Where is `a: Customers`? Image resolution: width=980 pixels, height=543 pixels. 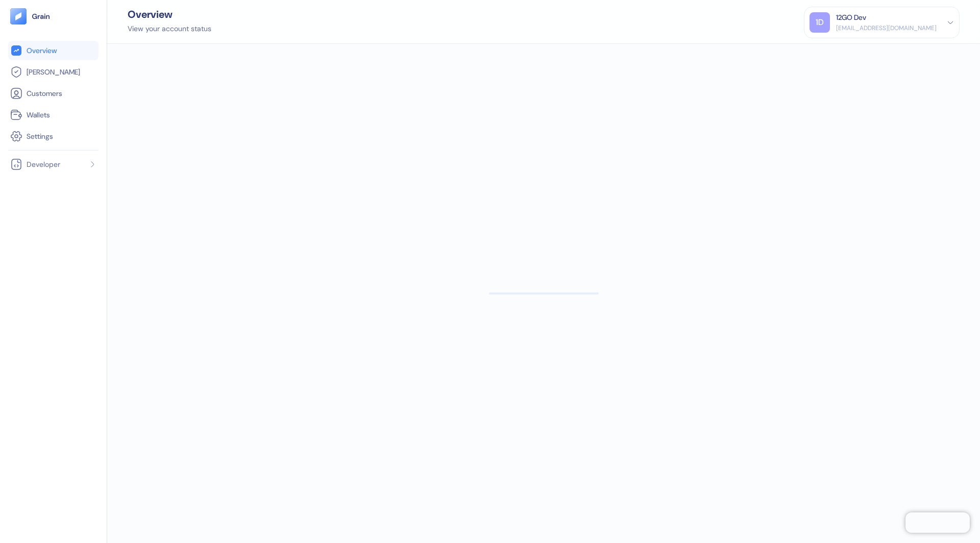 a: Customers is located at coordinates (53, 93).